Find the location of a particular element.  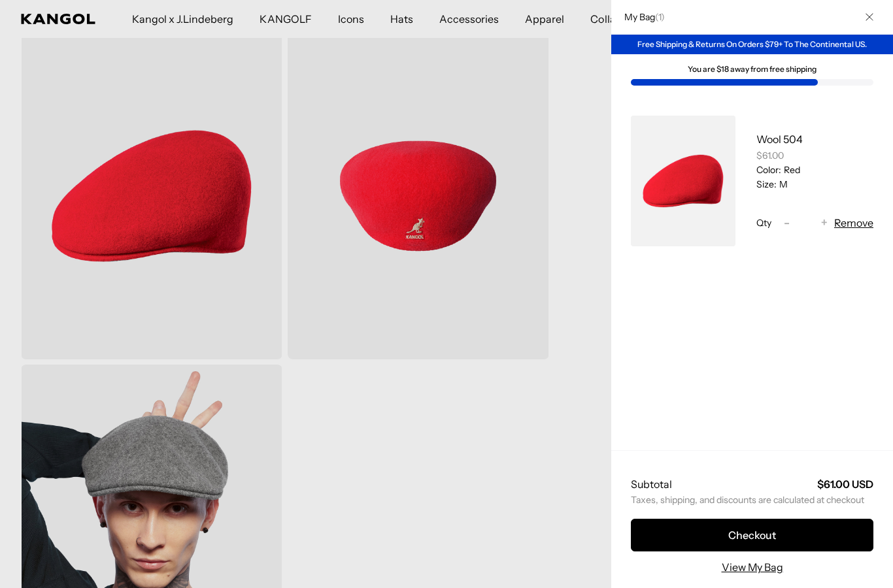

div: Free Shipping & Returns On Orders $79+ To The Continental US. is located at coordinates (752, 44).